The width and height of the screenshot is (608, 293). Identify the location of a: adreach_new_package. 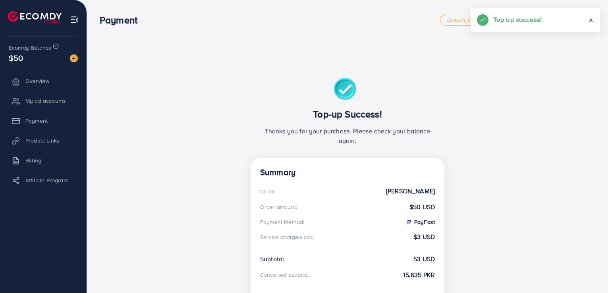
(473, 20).